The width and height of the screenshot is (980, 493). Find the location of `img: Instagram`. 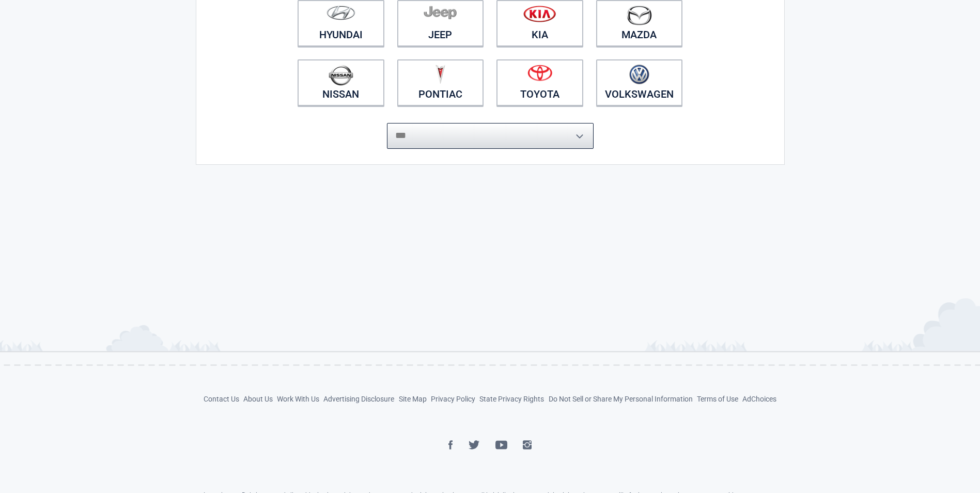

img: Instagram is located at coordinates (527, 445).